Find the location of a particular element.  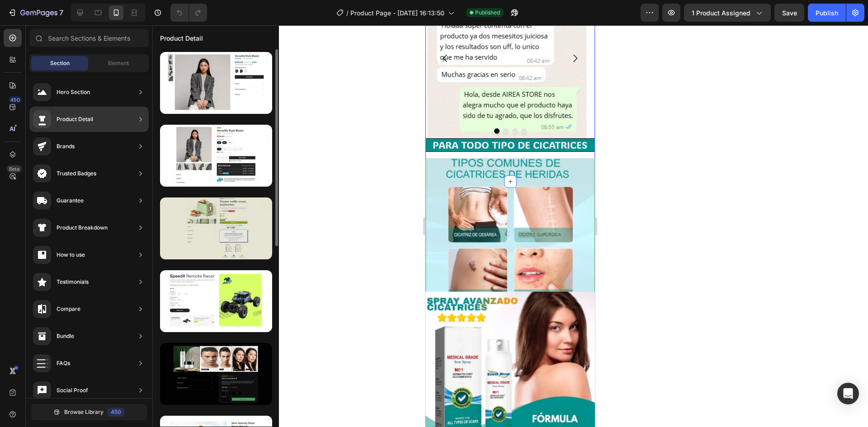

div: Product Breakdown is located at coordinates (82, 228).